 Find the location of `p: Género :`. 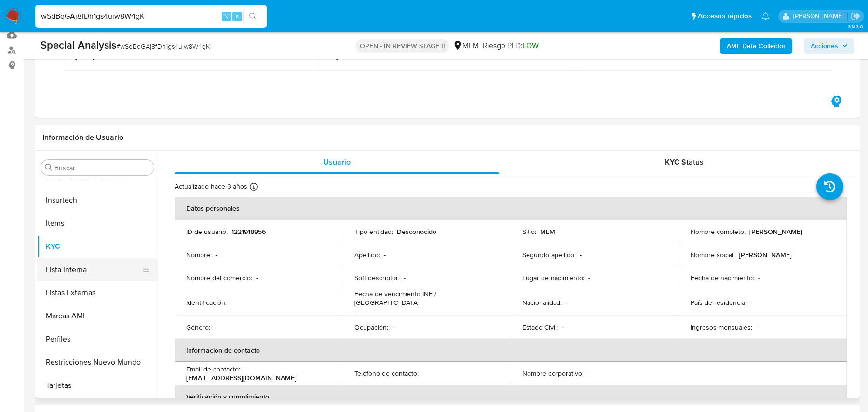

p: Género : is located at coordinates (198, 327).